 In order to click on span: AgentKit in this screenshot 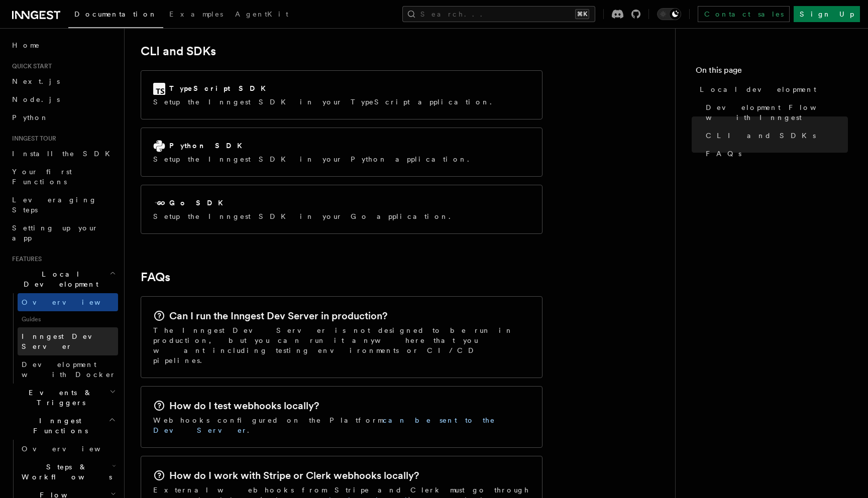, I will do `click(262, 14)`.